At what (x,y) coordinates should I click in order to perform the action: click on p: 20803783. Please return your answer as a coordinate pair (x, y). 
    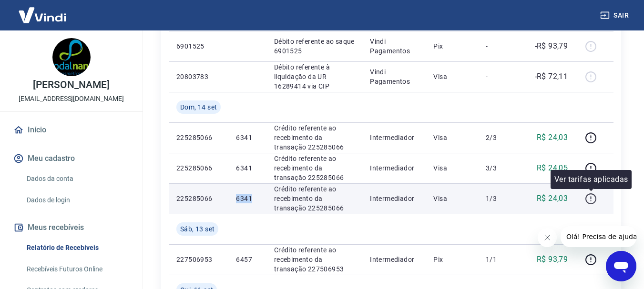
    Looking at the image, I should click on (199, 77).